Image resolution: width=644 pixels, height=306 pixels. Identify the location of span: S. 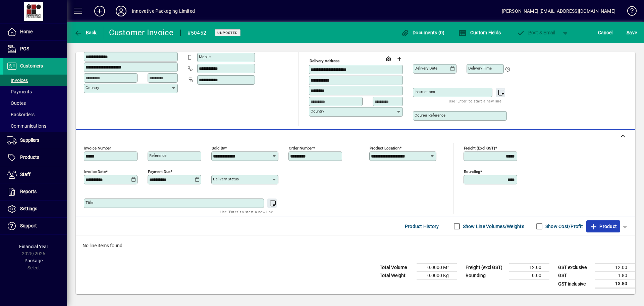
(628, 33).